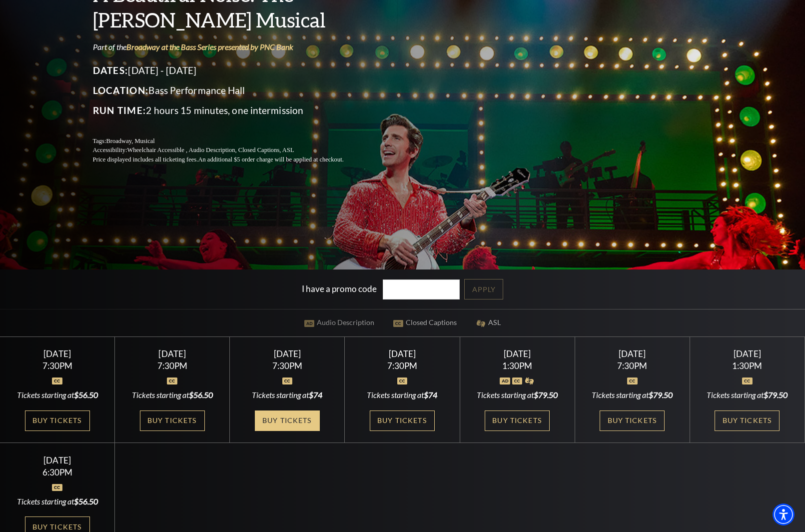  What do you see at coordinates (121, 90) in the screenshot?
I see `span: Location:` at bounding box center [121, 90].